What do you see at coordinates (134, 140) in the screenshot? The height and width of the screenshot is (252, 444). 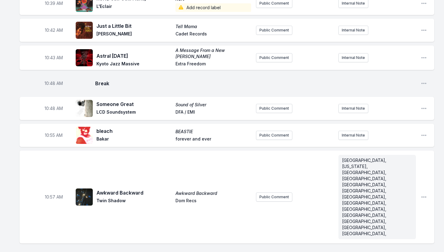 I see `span: Bakar` at bounding box center [134, 140].